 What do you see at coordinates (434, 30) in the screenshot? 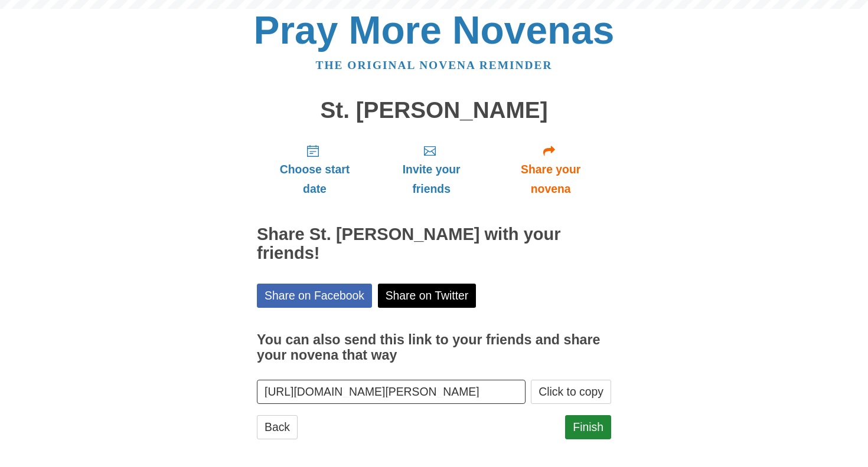
I see `a: Pray More Novenas` at bounding box center [434, 30].